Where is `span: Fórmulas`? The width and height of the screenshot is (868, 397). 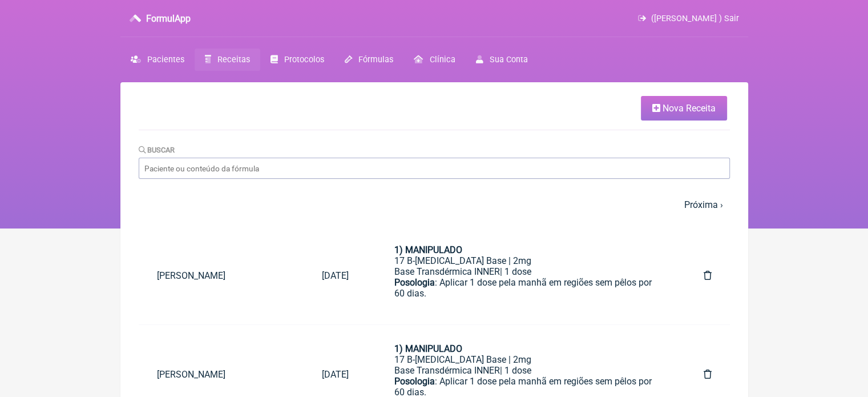
span: Fórmulas is located at coordinates (376, 59).